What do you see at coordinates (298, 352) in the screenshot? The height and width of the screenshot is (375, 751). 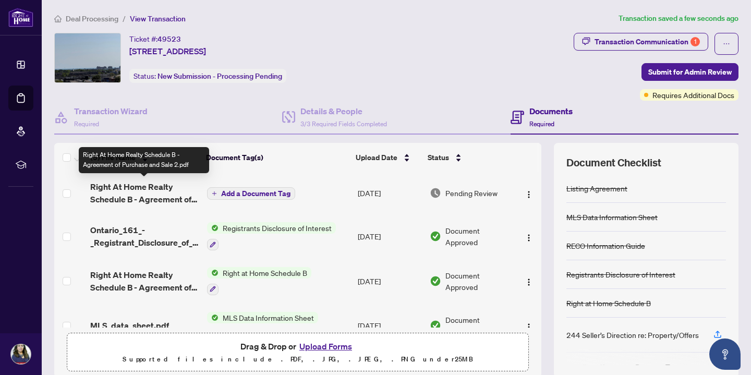 I see `span: Drag & Drop orUpload FormsSupported files include .PDF, .JPG, .JPEG, .PNG under25MB` at bounding box center [298, 352].